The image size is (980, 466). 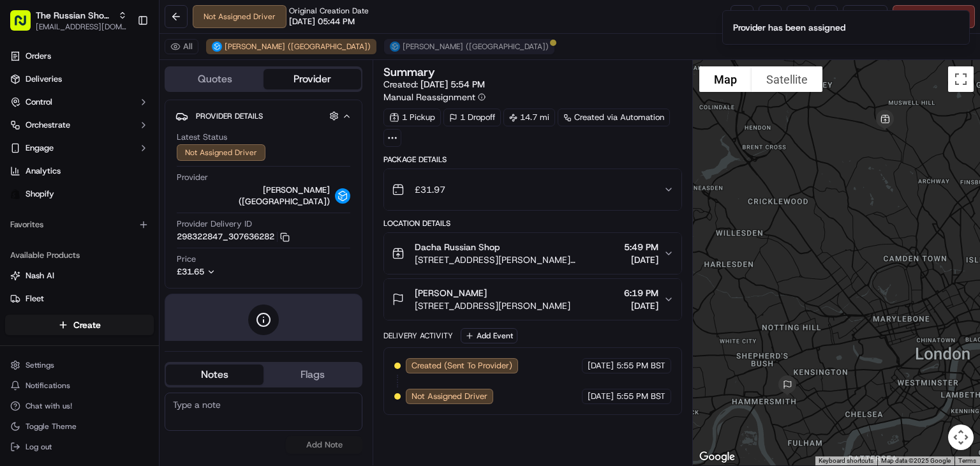 What do you see at coordinates (116, 139) in the screenshot?
I see `div: We're available if you need us!` at bounding box center [116, 139].